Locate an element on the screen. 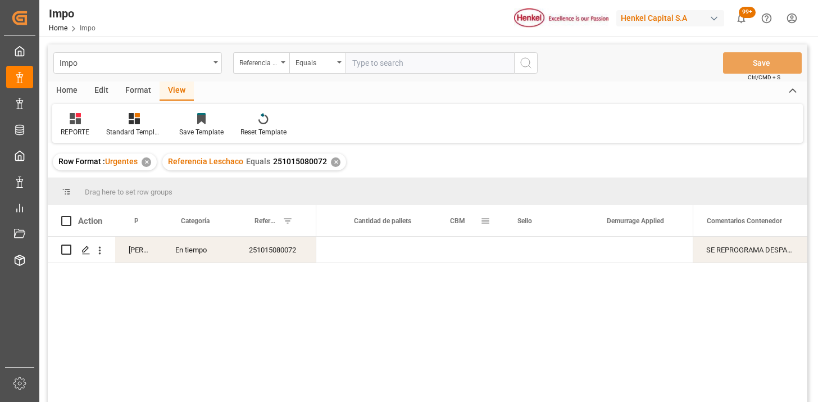  div: Home is located at coordinates (67, 91).